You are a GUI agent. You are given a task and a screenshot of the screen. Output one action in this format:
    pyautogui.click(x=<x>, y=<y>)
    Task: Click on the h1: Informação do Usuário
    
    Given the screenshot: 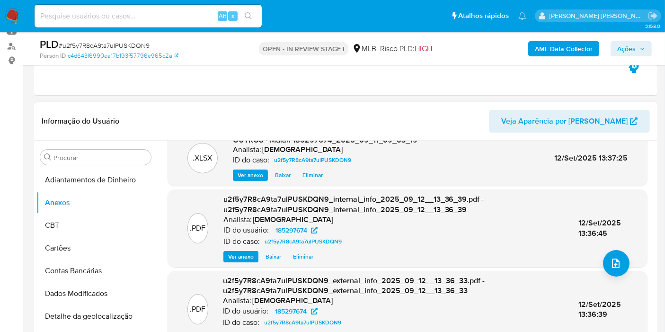 What is the action you would take?
    pyautogui.click(x=80, y=121)
    